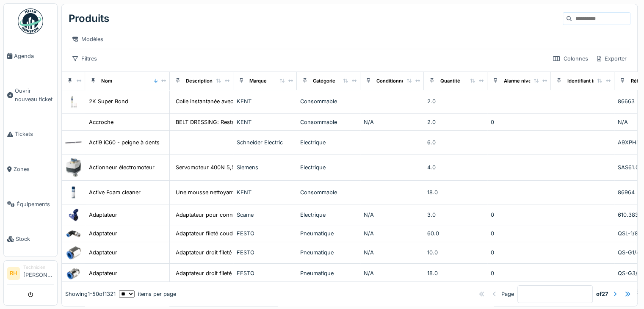  What do you see at coordinates (612, 58) in the screenshot?
I see `div: Exporter` at bounding box center [612, 58].